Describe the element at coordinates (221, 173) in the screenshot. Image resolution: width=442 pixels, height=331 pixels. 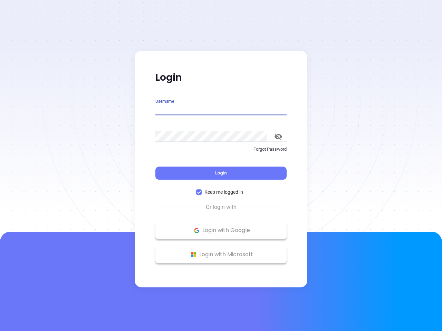
I see `span: Login` at that location.